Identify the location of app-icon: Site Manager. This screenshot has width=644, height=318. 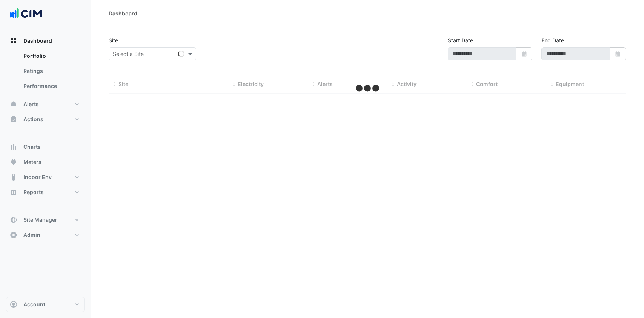
(13, 220).